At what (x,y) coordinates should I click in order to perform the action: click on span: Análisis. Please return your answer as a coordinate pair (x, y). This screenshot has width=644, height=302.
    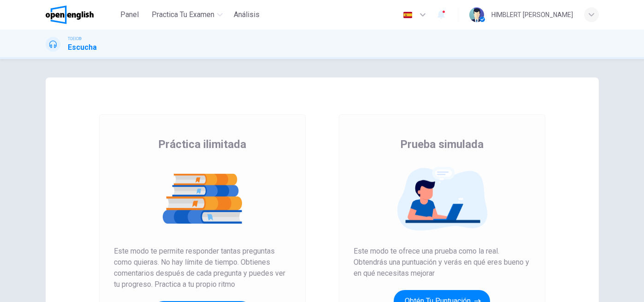
    Looking at the image, I should click on (247, 15).